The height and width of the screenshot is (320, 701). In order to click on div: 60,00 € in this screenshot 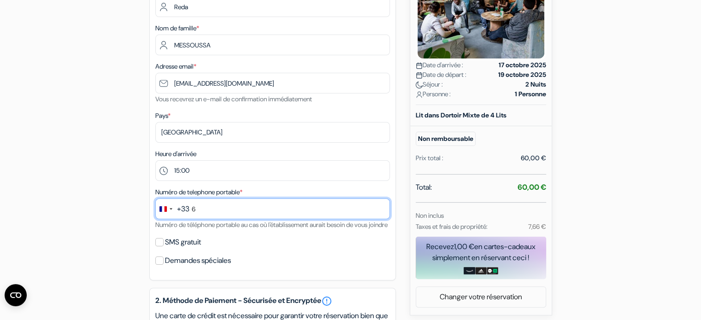, I will do `click(533, 158)`.